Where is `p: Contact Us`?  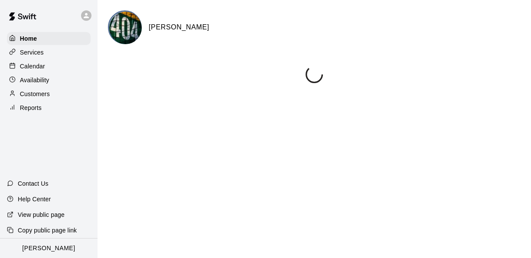 p: Contact Us is located at coordinates (33, 184).